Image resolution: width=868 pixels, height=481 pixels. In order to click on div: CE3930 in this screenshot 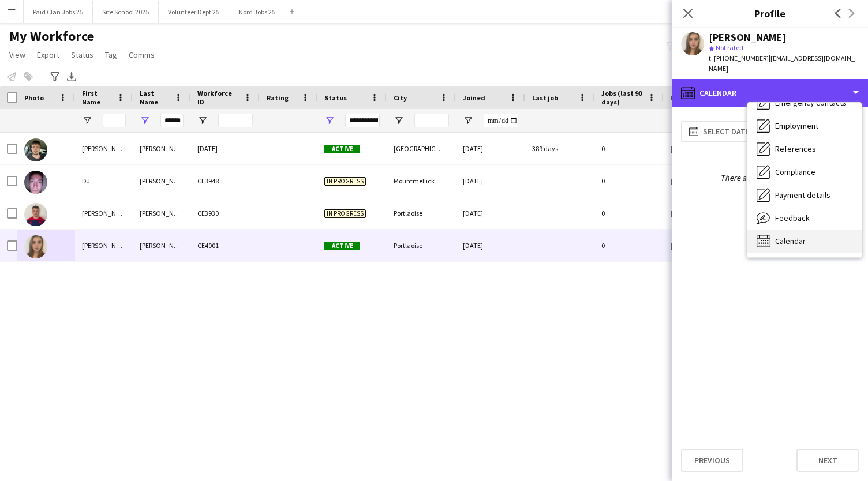, I will do `click(225, 213)`.